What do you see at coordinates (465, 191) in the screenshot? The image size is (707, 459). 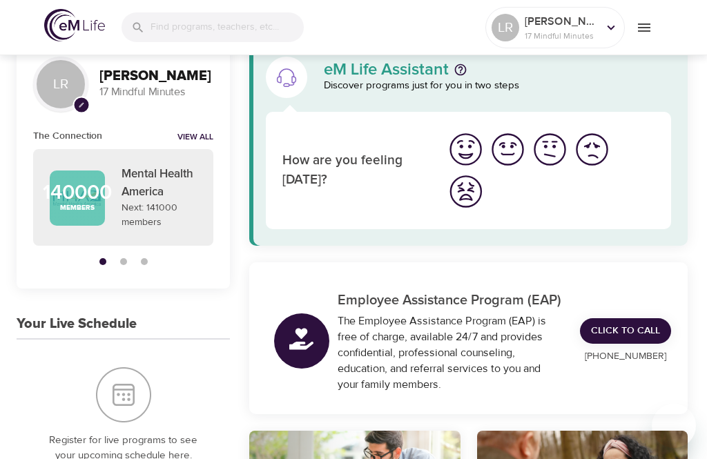 I see `img: worst` at bounding box center [465, 191].